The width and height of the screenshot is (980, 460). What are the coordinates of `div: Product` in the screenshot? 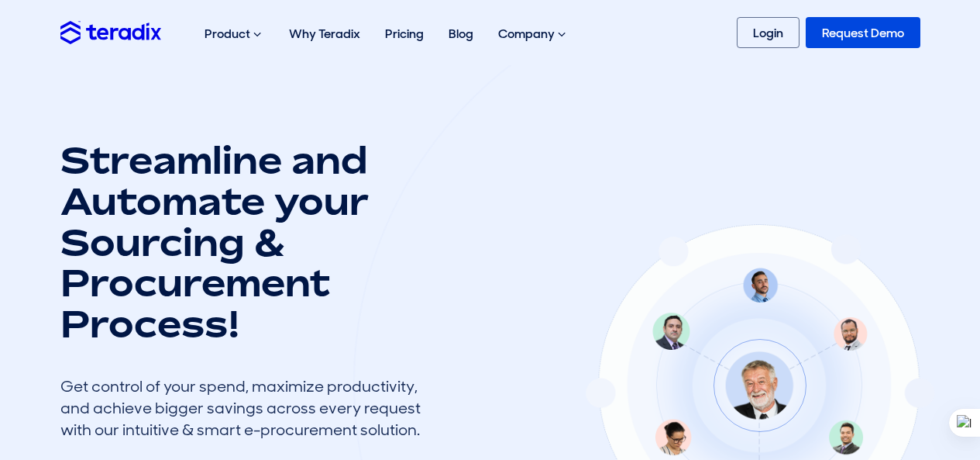 It's located at (234, 34).